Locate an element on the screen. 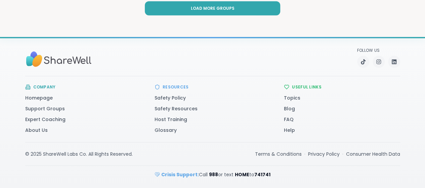 The height and width of the screenshot is (188, 425). h3: Resources is located at coordinates (176, 87).